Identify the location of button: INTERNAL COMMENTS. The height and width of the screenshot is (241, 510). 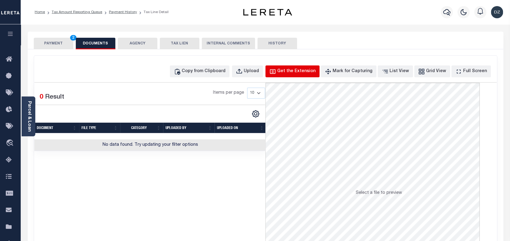
(228, 43).